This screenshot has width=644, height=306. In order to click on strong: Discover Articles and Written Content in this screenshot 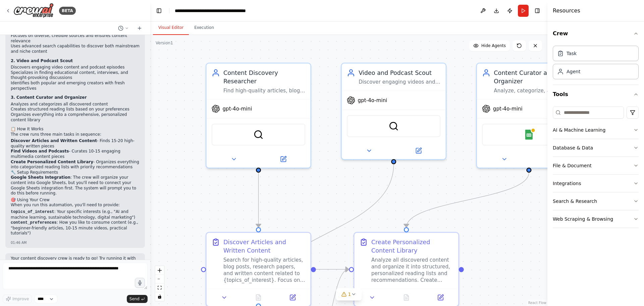, I will do `click(54, 141)`.